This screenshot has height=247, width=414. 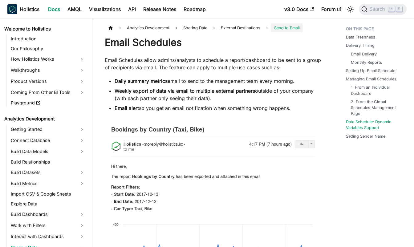 What do you see at coordinates (132, 9) in the screenshot?
I see `a: API` at bounding box center [132, 9].